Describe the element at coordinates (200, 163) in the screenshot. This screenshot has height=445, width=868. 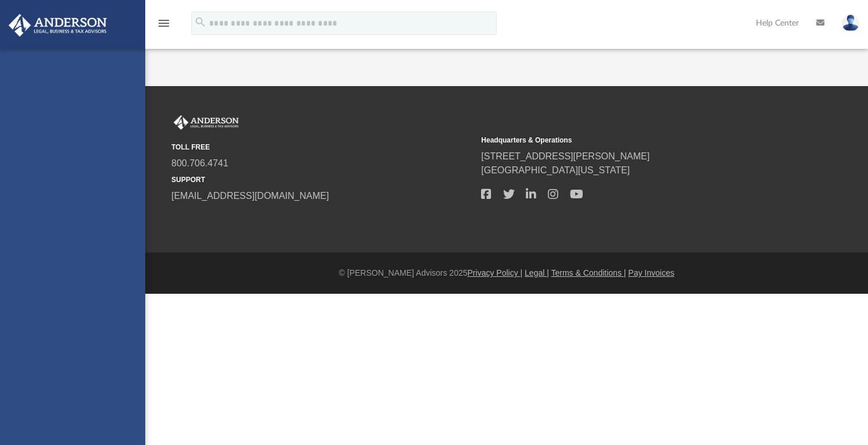
I see `a: 800.706.4741` at that location.